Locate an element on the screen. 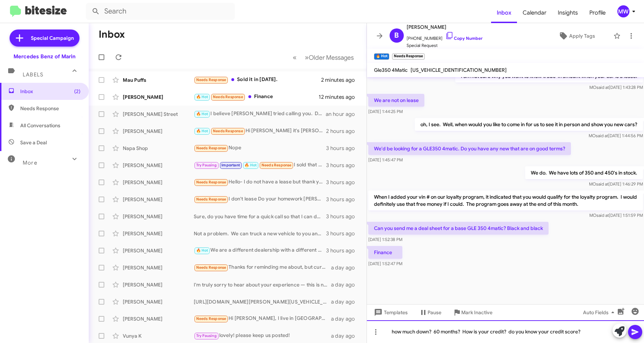  span: Labels is located at coordinates (33, 75).